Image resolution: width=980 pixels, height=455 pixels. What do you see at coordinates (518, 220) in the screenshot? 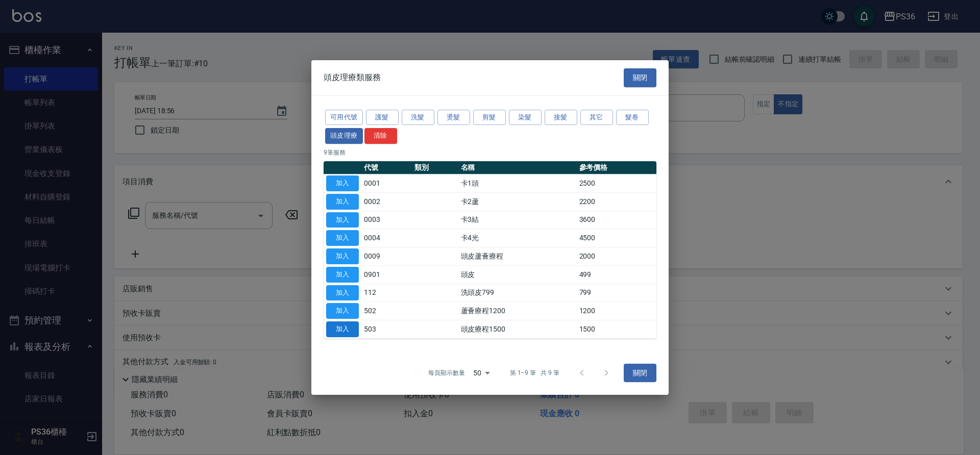
I see `td: 卡3結` at bounding box center [518, 220].